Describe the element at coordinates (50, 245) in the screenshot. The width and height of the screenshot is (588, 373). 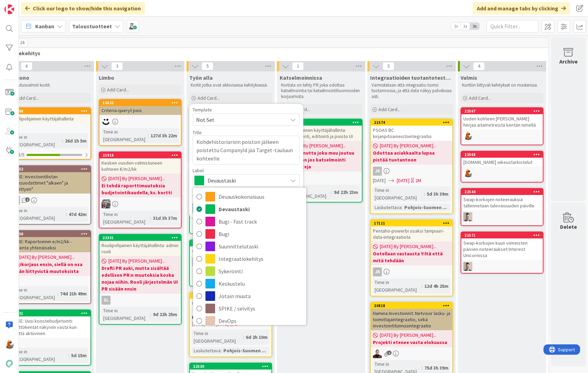
I see `div: SPIKE: Raportoinnin e/m2/kk -laskenta yhtenäiseksi` at that location.